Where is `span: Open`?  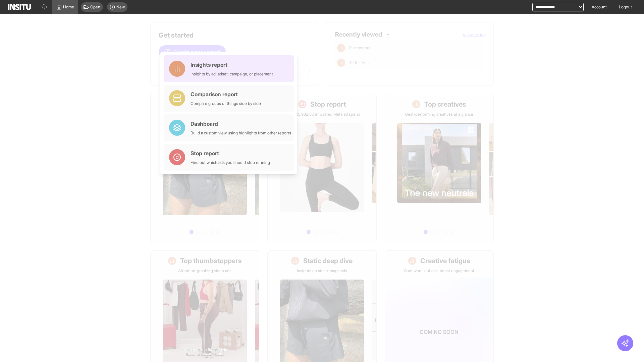
span: Open is located at coordinates (95, 7).